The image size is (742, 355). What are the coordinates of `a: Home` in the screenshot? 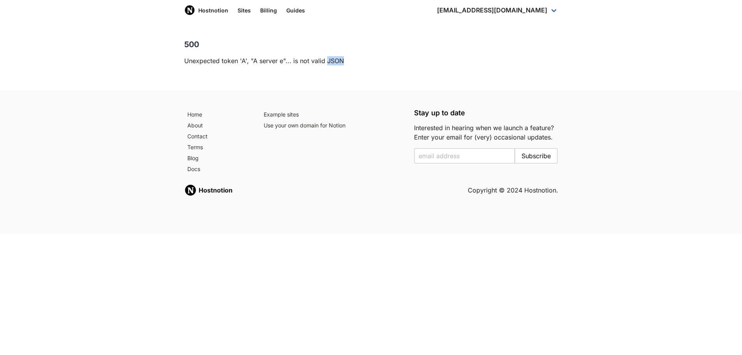 It's located at (218, 114).